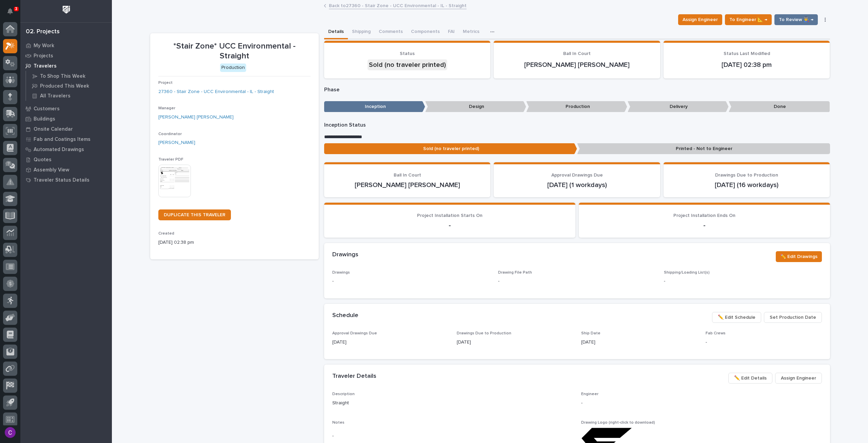  Describe the element at coordinates (341, 272) in the screenshot. I see `span: Drawings` at that location.